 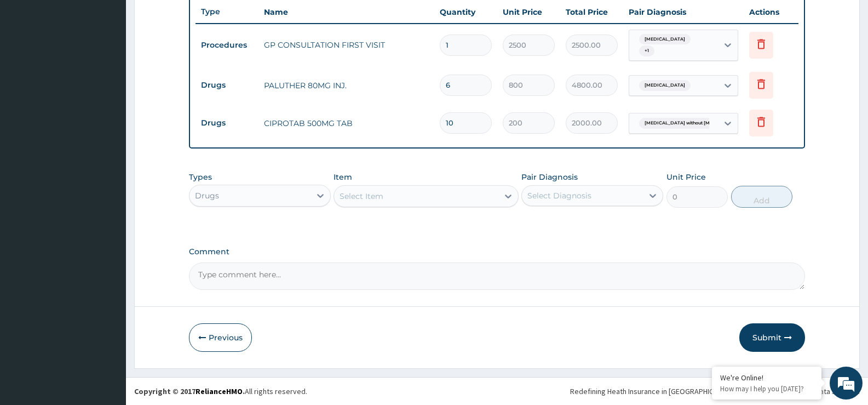 What do you see at coordinates (686, 177) in the screenshot?
I see `label: Unit Price` at bounding box center [686, 177].